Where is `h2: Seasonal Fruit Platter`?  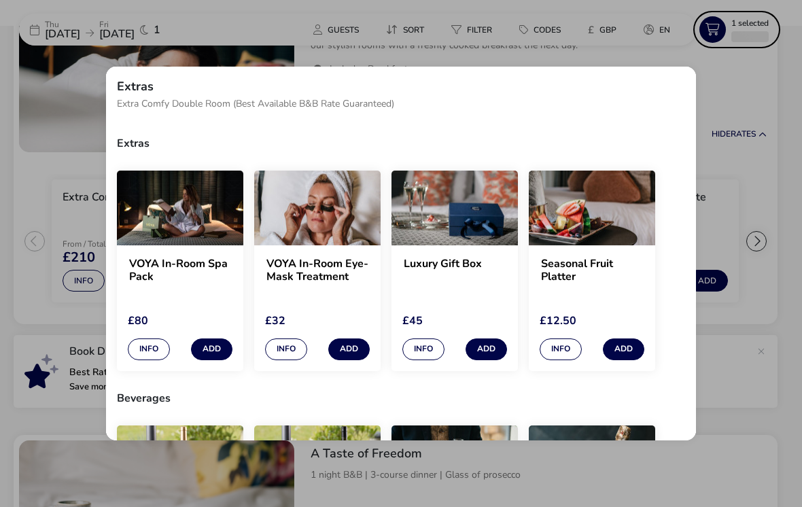 h2: Seasonal Fruit Platter is located at coordinates (592, 271).